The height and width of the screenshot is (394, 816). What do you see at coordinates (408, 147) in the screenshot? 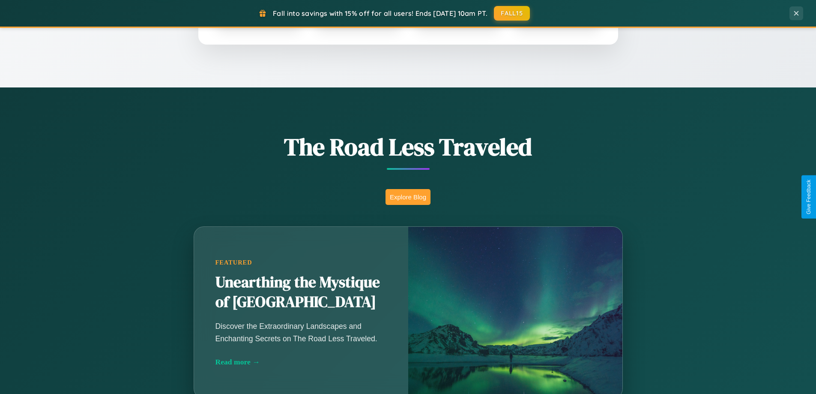
I see `h1: The Road Less Traveled` at bounding box center [408, 147].